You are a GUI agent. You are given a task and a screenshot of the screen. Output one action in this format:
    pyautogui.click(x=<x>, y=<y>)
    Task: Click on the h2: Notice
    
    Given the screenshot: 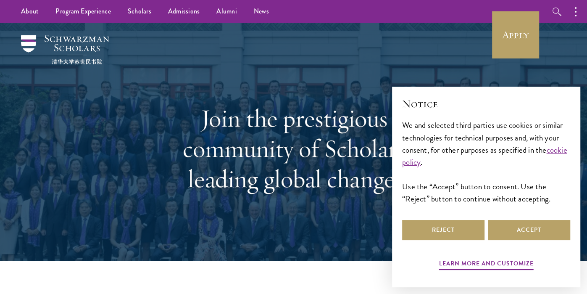 What is the action you would take?
    pyautogui.click(x=486, y=104)
    